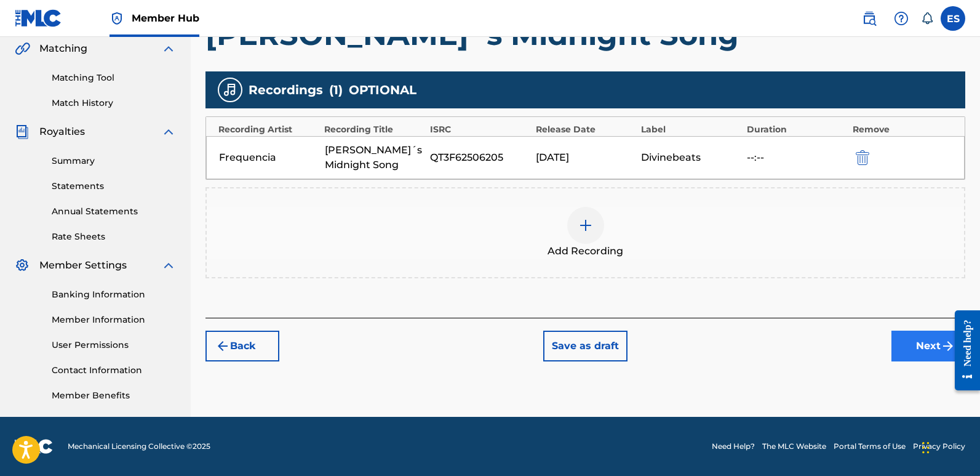  What do you see at coordinates (927, 448) in the screenshot?
I see `div: Ziehen` at bounding box center [927, 448].